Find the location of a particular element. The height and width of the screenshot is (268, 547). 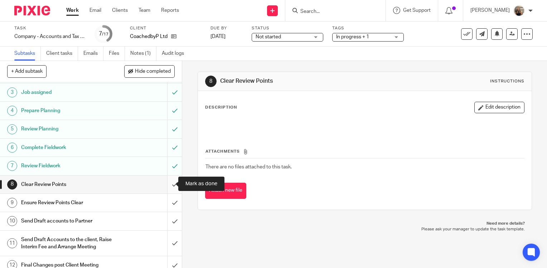

p: CoachedbyP Ltd is located at coordinates (148, 36).